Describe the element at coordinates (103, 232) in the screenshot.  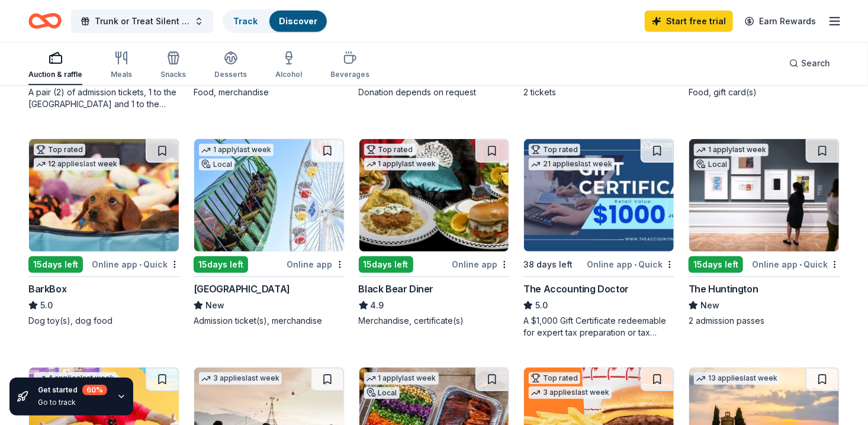
I see `a: Image for BarkBoxTop rated12 applieslast week15days leftOnline app•QuickBarkBox5.0Dog toy(s), dog...` at that location.